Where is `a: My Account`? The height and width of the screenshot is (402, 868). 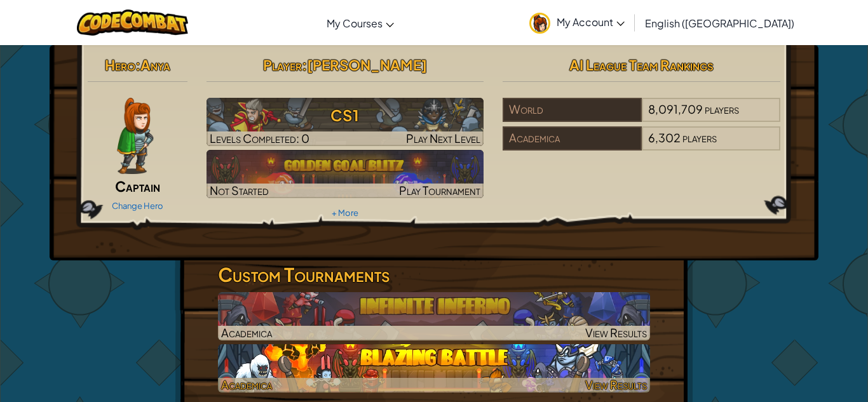 a: My Account is located at coordinates (577, 22).